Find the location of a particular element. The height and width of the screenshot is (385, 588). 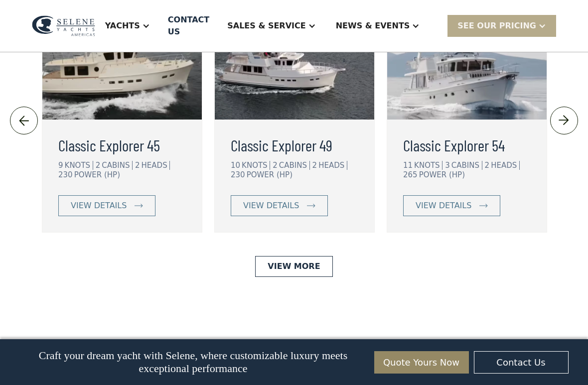

h3: Classic Explorer 45 is located at coordinates (122, 145).